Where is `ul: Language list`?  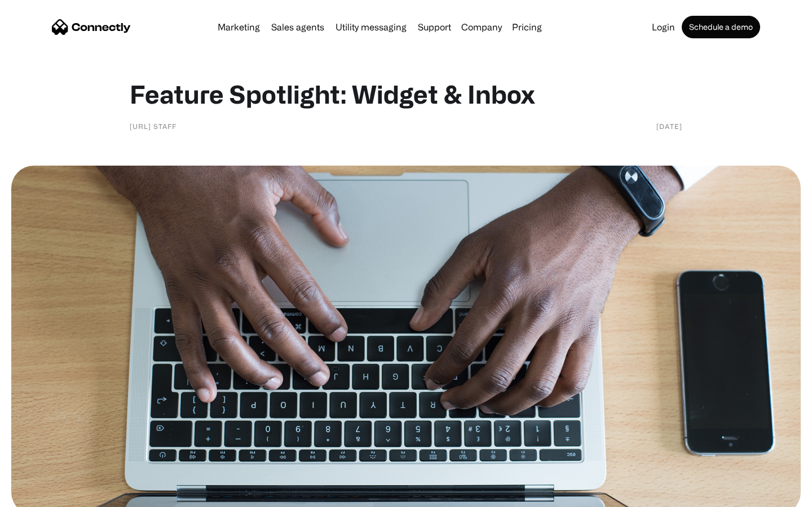 ul: Language list is located at coordinates (45, 495).